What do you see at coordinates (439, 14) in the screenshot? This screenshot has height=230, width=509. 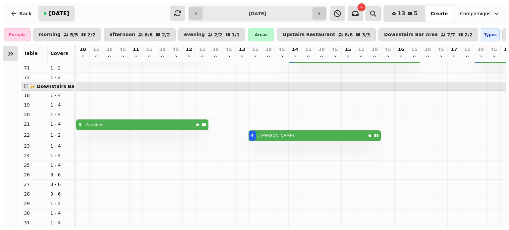 I see `span: Create` at bounding box center [439, 14].